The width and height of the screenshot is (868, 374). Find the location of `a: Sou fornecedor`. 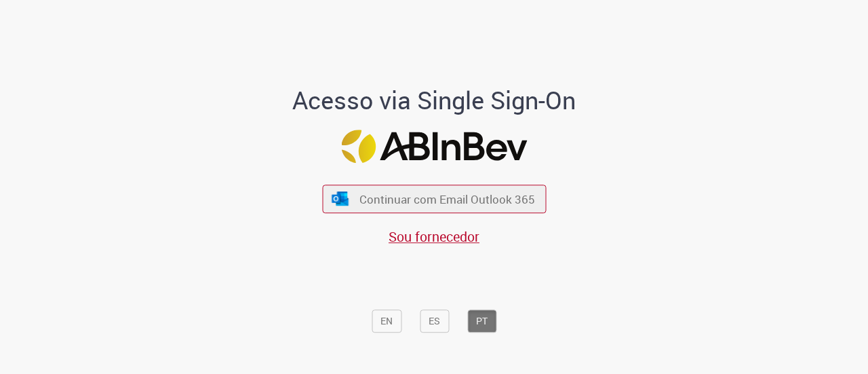

a: Sou fornecedor is located at coordinates (434, 236).